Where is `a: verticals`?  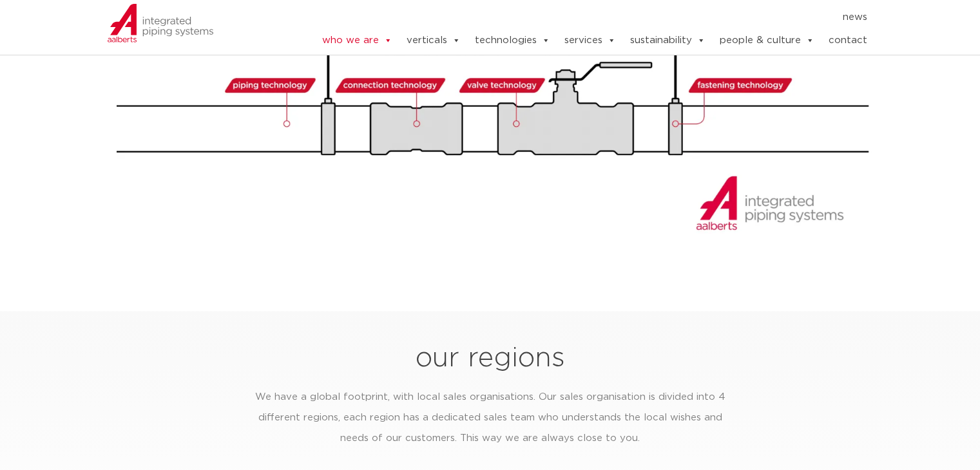
a: verticals is located at coordinates (433, 41).